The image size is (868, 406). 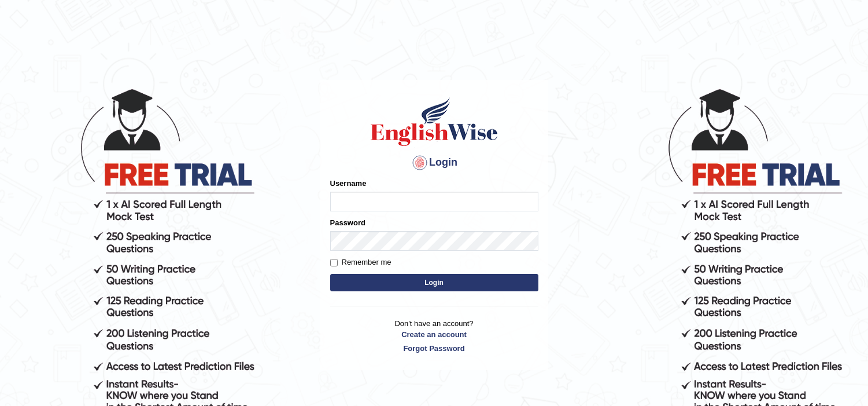 I want to click on label: Remember me, so click(x=361, y=262).